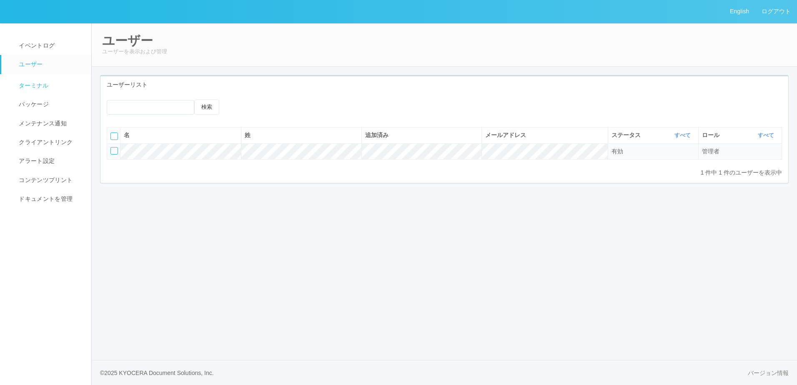 This screenshot has height=385, width=797. Describe the element at coordinates (50, 104) in the screenshot. I see `a: パッケージ` at that location.